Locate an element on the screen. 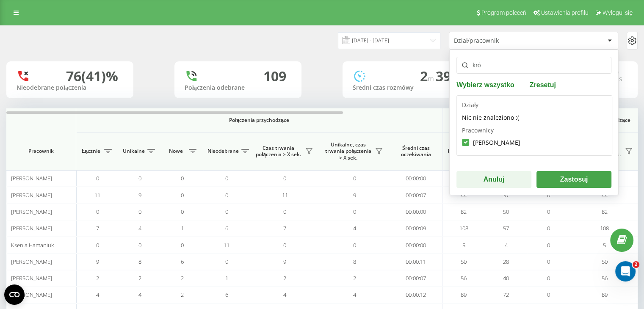  span: Unikalne is located at coordinates (134, 151).